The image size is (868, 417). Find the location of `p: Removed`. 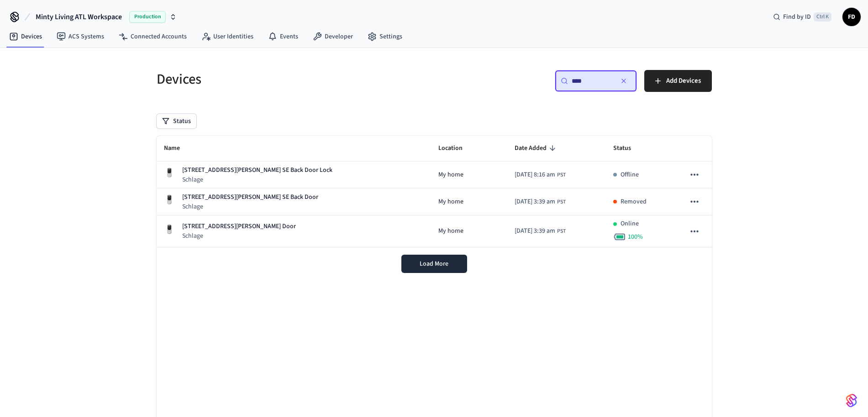

p: Removed is located at coordinates (633, 202).